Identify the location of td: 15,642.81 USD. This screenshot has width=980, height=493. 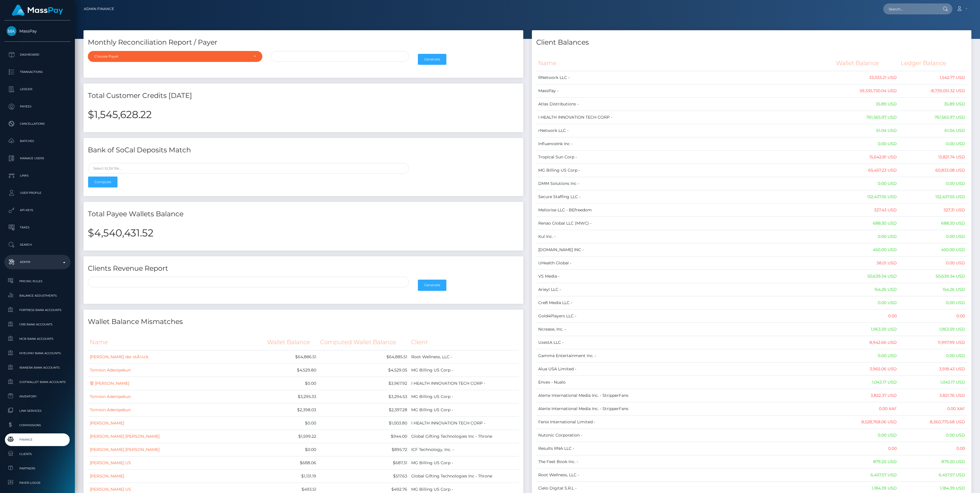
(866, 157).